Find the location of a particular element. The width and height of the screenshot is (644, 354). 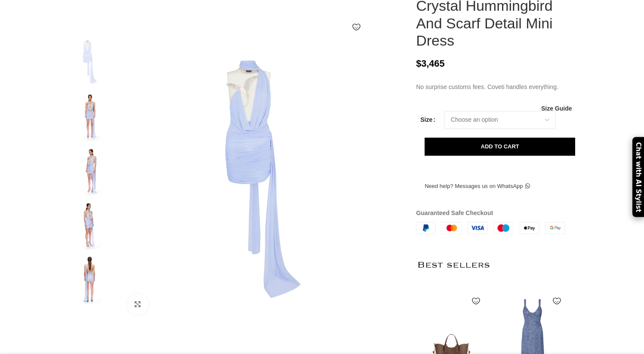

img: guaranteed-safe-checkout-bordered.j is located at coordinates (490, 228).